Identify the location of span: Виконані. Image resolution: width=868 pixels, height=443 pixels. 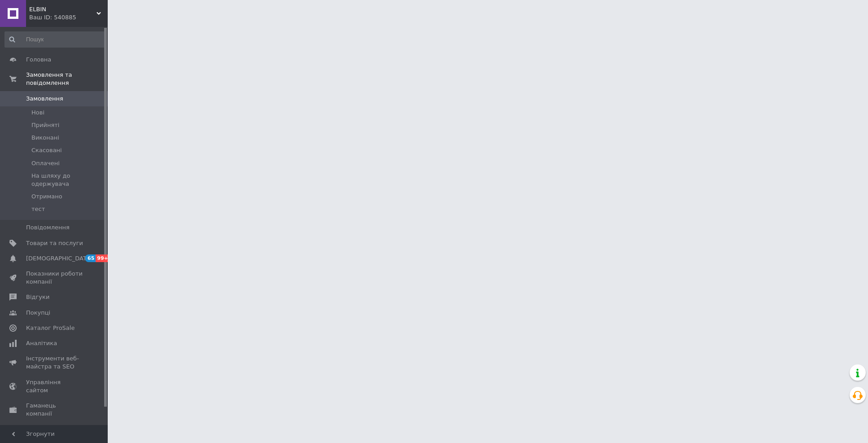
(46, 138).